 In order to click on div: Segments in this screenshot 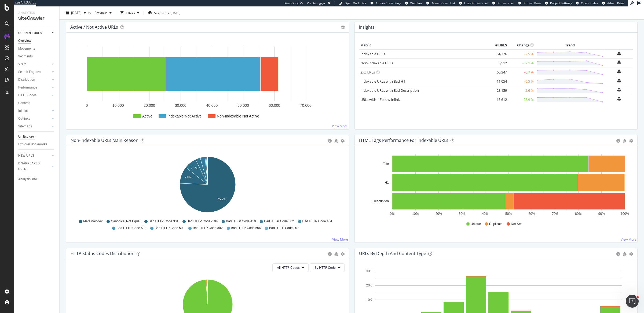, I will do `click(25, 56)`.